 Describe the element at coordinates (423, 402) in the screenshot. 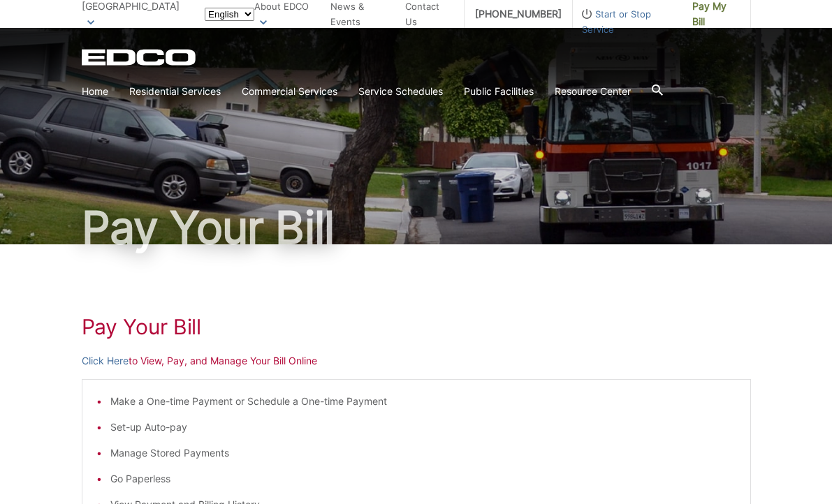

I see `li: Make a One-time Payment or Schedule a One-time Payment` at that location.